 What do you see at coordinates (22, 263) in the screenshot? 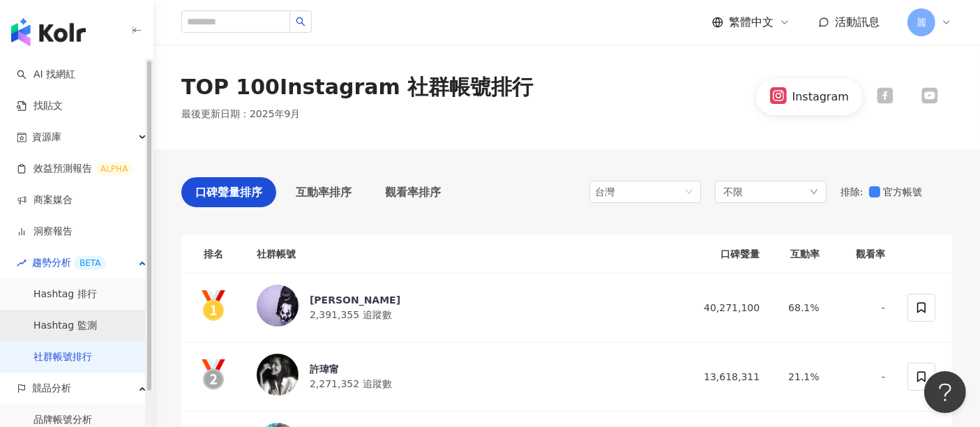
I see `span: rise` at bounding box center [22, 263].